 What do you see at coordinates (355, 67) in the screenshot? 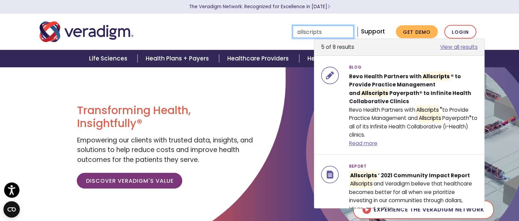
I see `span: Blog` at bounding box center [355, 67].